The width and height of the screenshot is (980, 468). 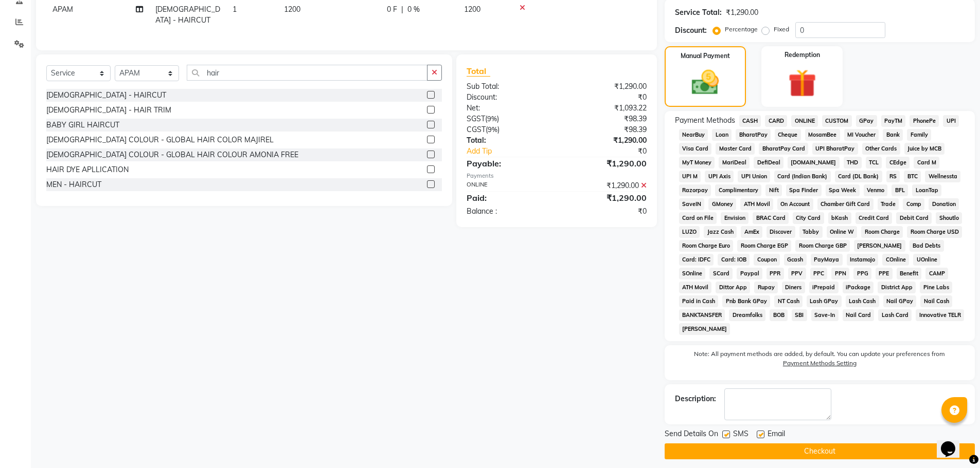 I want to click on span: Save-In, so click(x=825, y=315).